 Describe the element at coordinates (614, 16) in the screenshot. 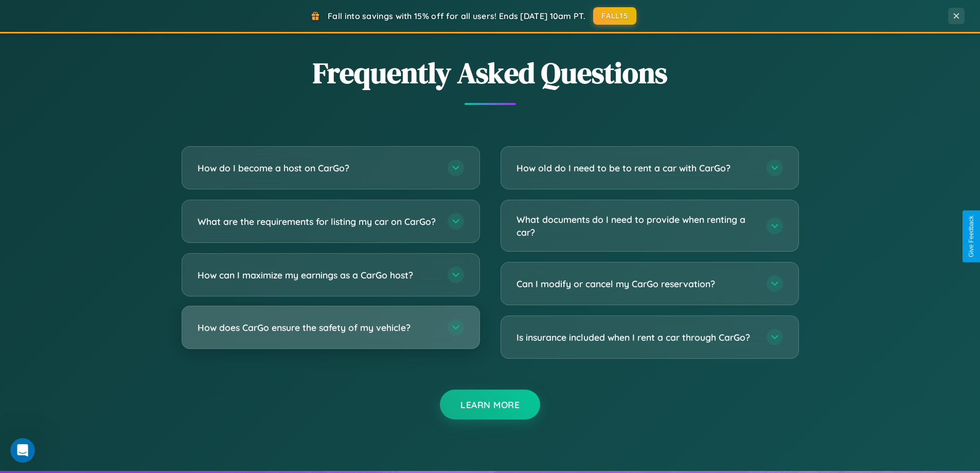

I see `button: FALL15` at that location.